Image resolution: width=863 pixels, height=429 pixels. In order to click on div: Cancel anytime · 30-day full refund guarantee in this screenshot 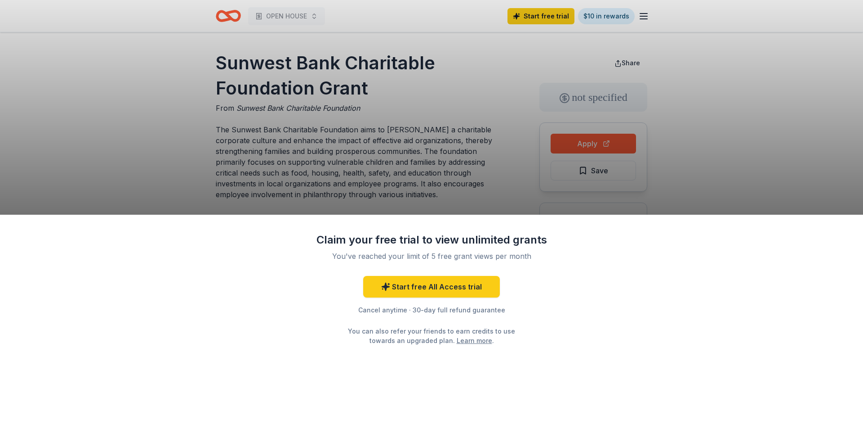, I will do `click(432, 310)`.